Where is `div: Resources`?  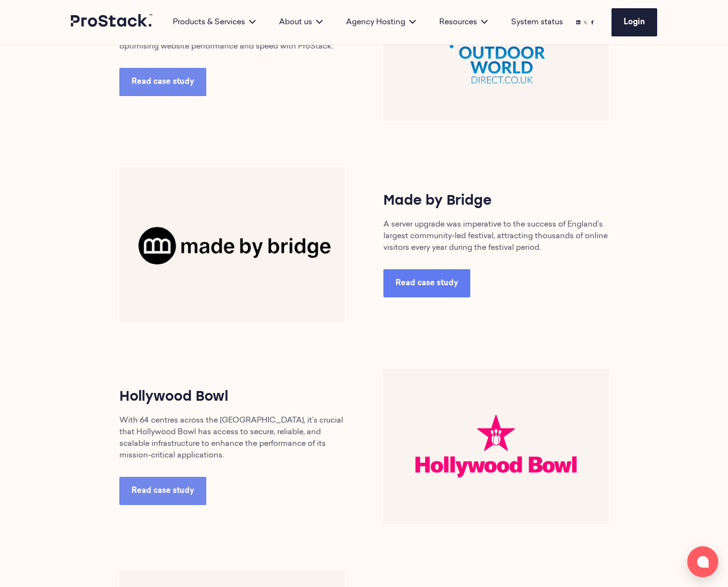 div: Resources is located at coordinates (464, 22).